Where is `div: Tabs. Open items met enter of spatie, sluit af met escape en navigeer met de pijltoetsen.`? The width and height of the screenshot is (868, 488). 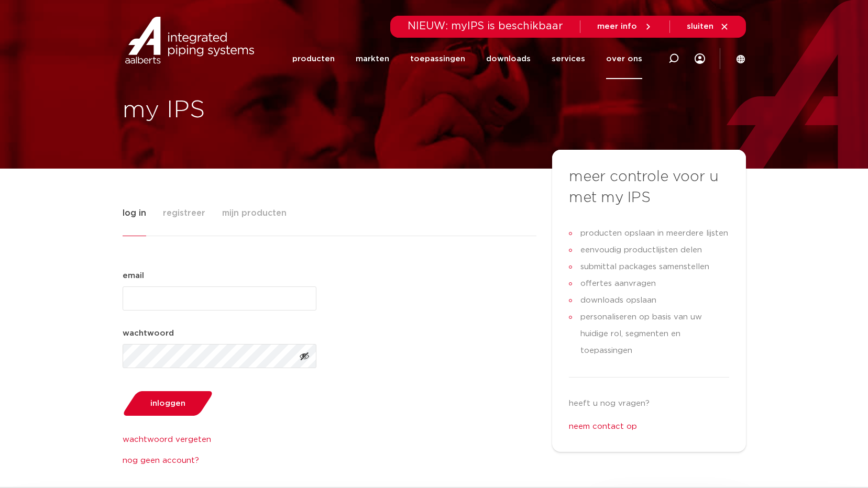 div: Tabs. Open items met enter of spatie, sluit af met escape en navigeer met de pijltoetsen. is located at coordinates (434, 334).